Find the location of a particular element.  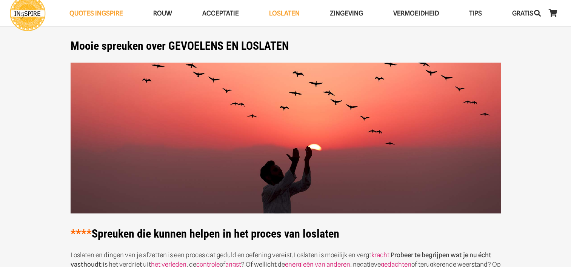

img: Loslaten quotes - spreuken over leren loslaten en, accepteren, gedachten loslaten en controle ler... is located at coordinates (286, 138).